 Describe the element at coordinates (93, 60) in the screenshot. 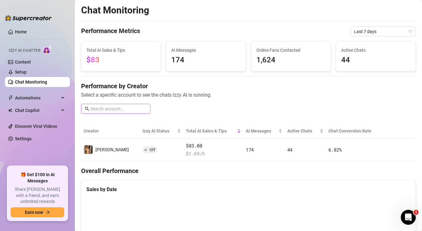

I see `span: $83` at that location.